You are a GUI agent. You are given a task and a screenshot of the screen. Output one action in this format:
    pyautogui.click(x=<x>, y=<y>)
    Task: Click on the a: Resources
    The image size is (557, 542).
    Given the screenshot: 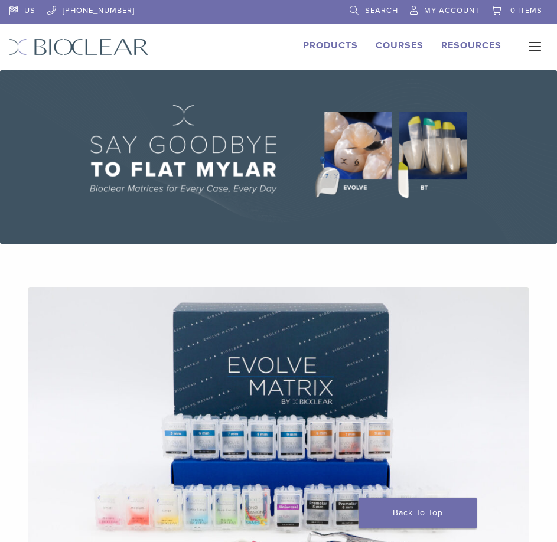 What is the action you would take?
    pyautogui.click(x=471, y=45)
    